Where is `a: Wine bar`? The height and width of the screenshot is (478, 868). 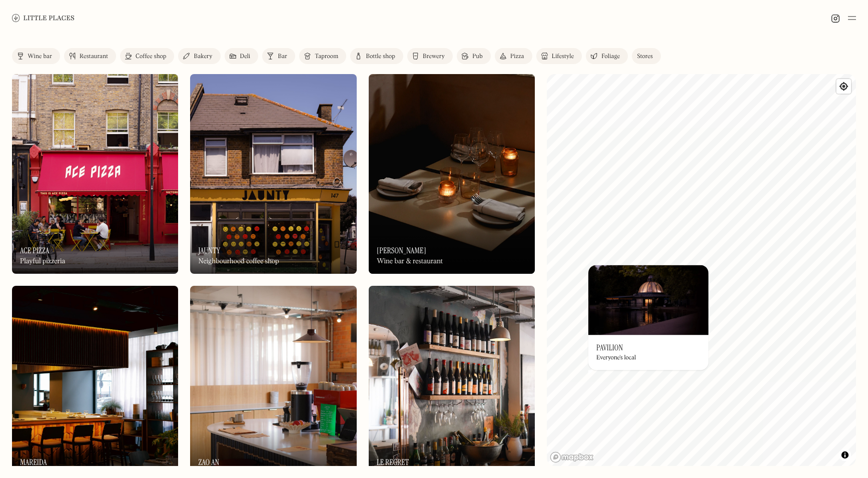 a: Wine bar is located at coordinates (36, 56).